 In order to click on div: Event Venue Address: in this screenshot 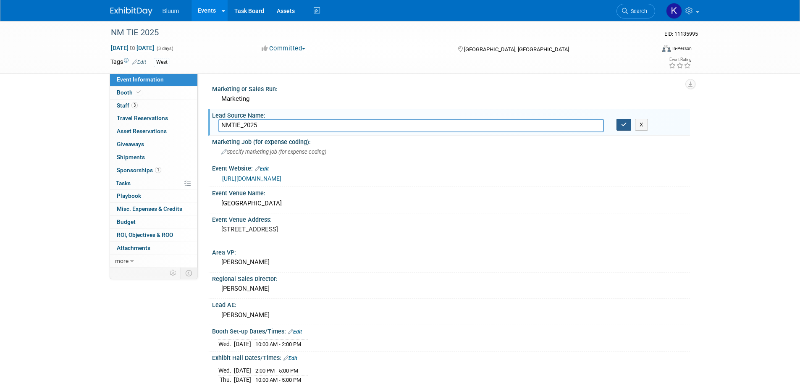, I will do `click(451, 218)`.